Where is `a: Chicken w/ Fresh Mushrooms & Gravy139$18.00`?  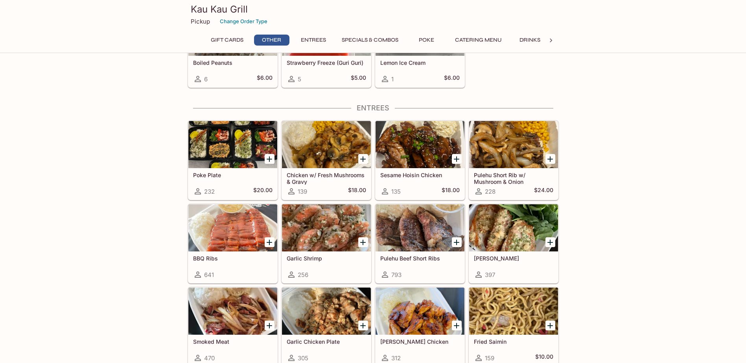
a: Chicken w/ Fresh Mushrooms & Gravy139$18.00 is located at coordinates (326, 160).